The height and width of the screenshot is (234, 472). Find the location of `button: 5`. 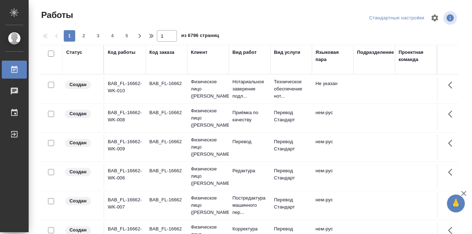

button: 5 is located at coordinates (127, 36).